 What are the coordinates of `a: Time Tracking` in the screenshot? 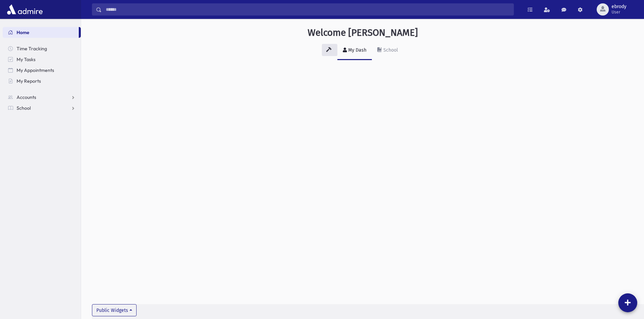 It's located at (42, 48).